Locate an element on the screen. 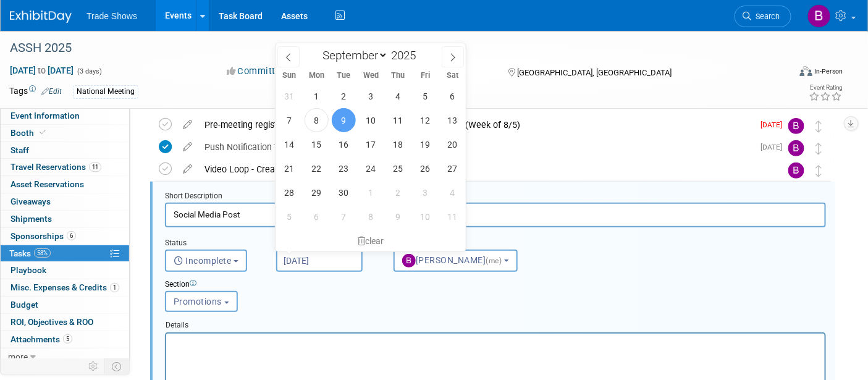  a: Event Information is located at coordinates (65, 116).